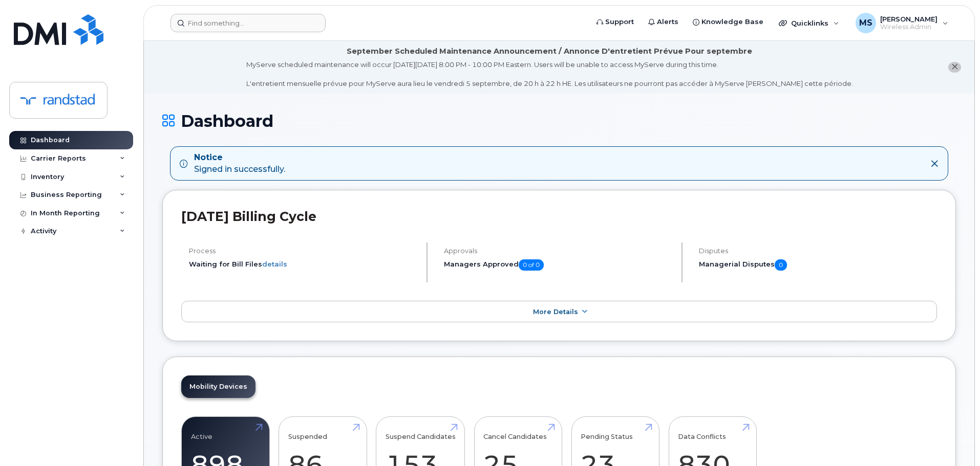 Image resolution: width=980 pixels, height=466 pixels. I want to click on h4: Process, so click(303, 251).